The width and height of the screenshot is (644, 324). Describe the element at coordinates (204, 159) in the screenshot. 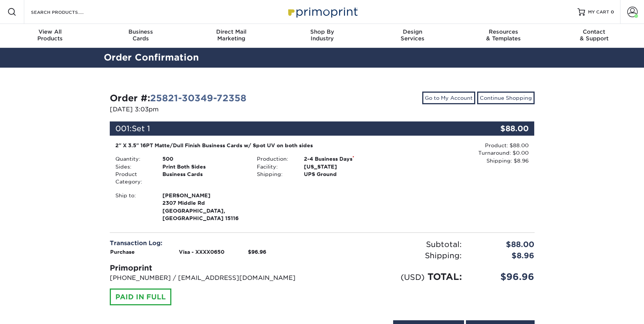

I see `div: 500` at that location.